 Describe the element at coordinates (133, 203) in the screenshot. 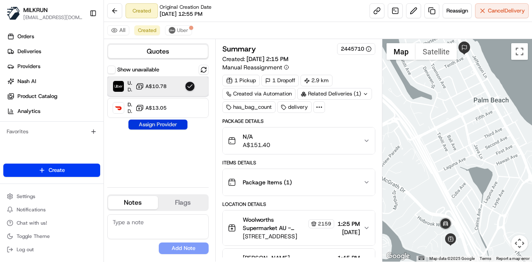

I see `button: Notes` at that location.